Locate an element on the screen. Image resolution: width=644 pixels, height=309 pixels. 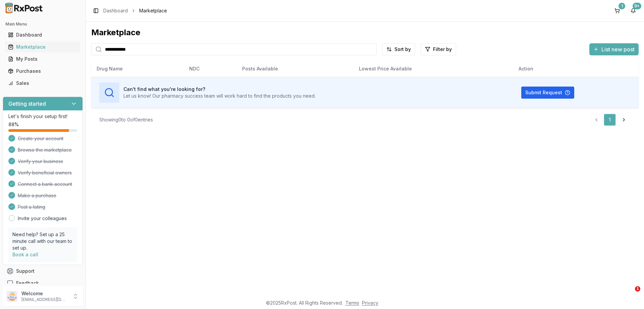
div: Showing 0 to 0 of 0 entries is located at coordinates (126, 120).